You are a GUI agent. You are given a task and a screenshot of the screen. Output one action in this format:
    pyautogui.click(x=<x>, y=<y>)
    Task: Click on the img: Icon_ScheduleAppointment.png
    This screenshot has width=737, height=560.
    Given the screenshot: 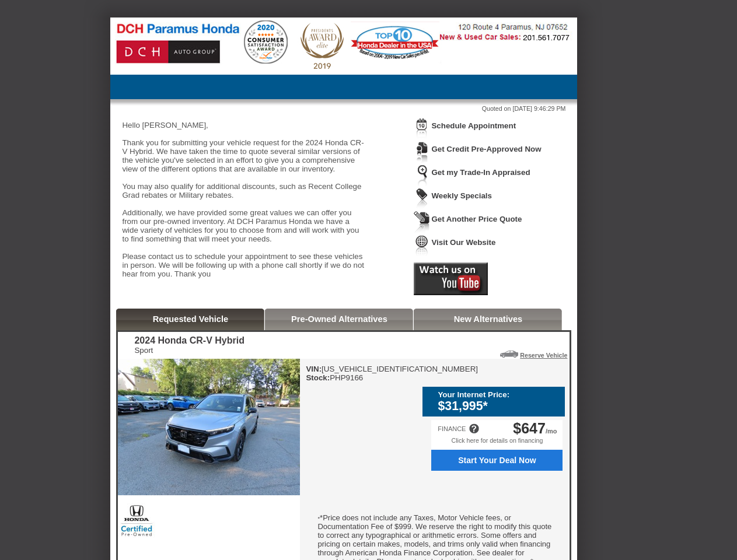 What is the action you would take?
    pyautogui.click(x=422, y=129)
    